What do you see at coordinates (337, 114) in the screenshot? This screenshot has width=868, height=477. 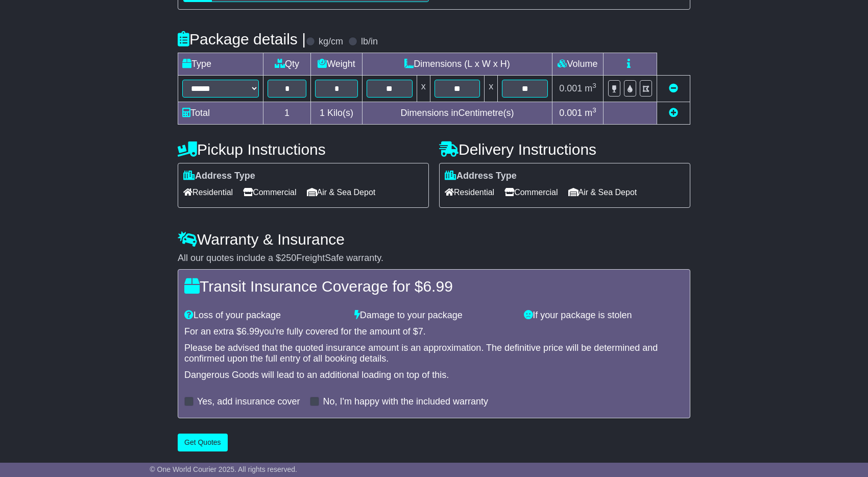 I see `td: Kilo(s)` at bounding box center [337, 114].